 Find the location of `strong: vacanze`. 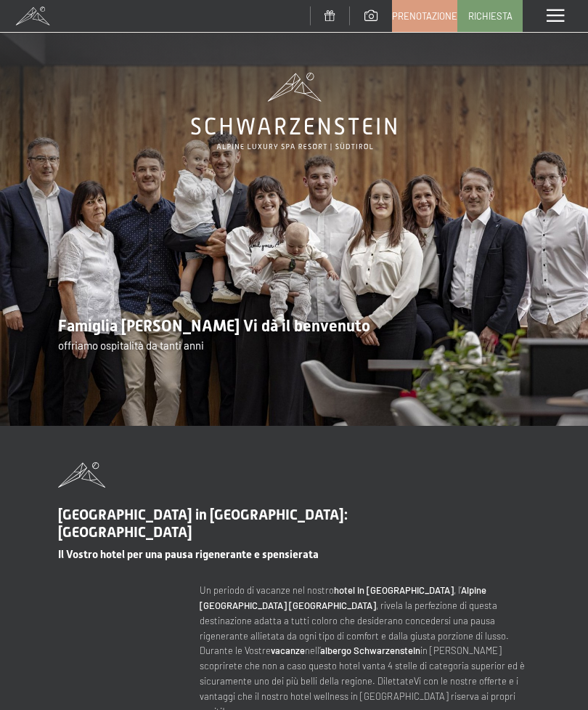

strong: vacanze is located at coordinates (288, 650).